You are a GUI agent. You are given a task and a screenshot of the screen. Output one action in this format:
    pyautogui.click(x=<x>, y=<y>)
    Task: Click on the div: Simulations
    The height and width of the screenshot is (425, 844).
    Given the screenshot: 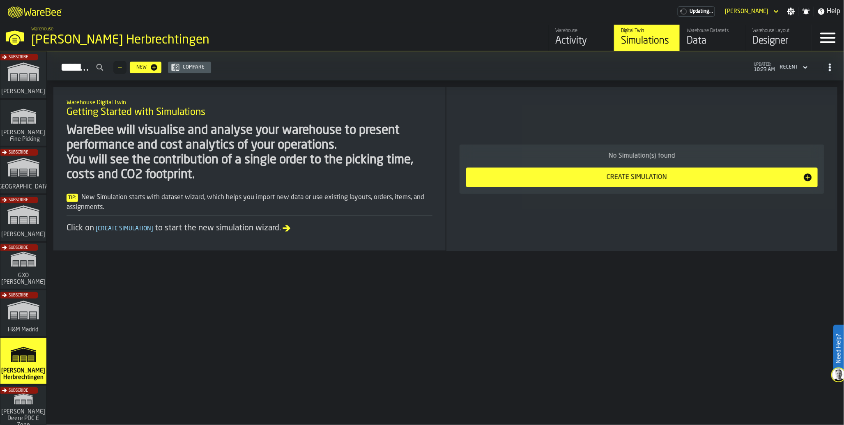 What is the action you would take?
    pyautogui.click(x=647, y=41)
    